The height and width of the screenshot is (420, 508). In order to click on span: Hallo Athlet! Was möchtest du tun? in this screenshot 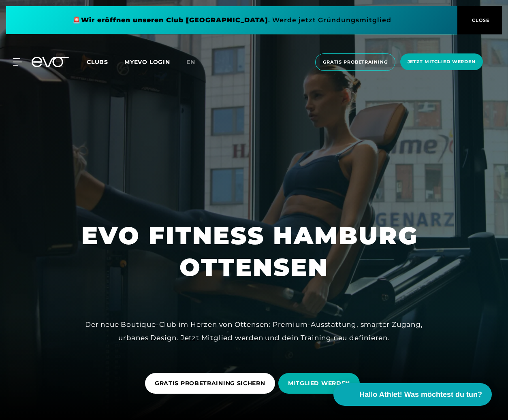, I will do `click(421, 394)`.